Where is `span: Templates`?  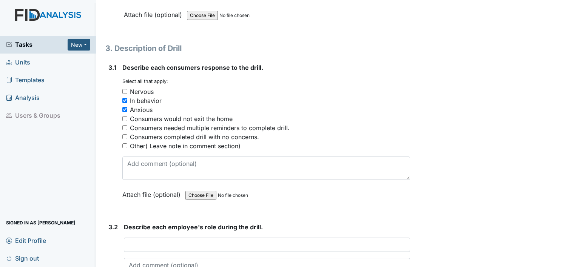
span: Templates is located at coordinates (25, 80).